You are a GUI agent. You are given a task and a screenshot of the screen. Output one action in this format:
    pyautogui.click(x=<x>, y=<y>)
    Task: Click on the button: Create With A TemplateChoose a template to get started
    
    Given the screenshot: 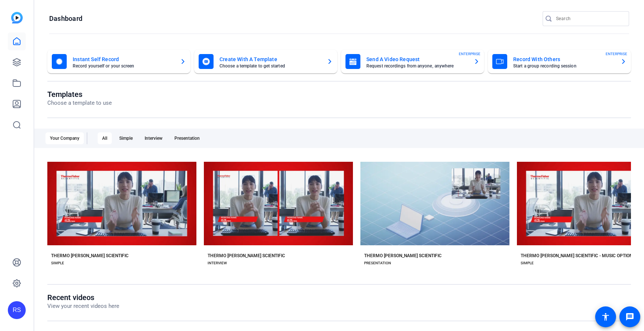 What is the action you would take?
    pyautogui.click(x=266, y=61)
    